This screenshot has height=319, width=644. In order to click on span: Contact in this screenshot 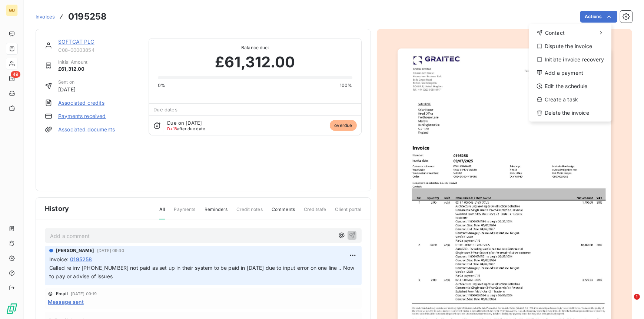, I will do `click(555, 33)`.